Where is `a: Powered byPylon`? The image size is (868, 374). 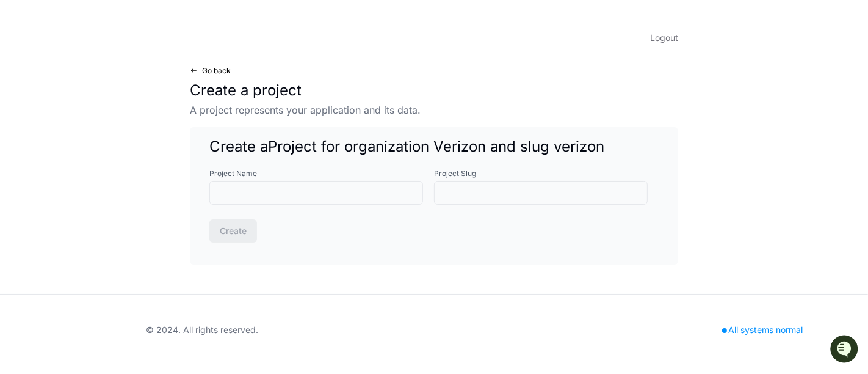 a: Powered byPylon is located at coordinates (117, 133).